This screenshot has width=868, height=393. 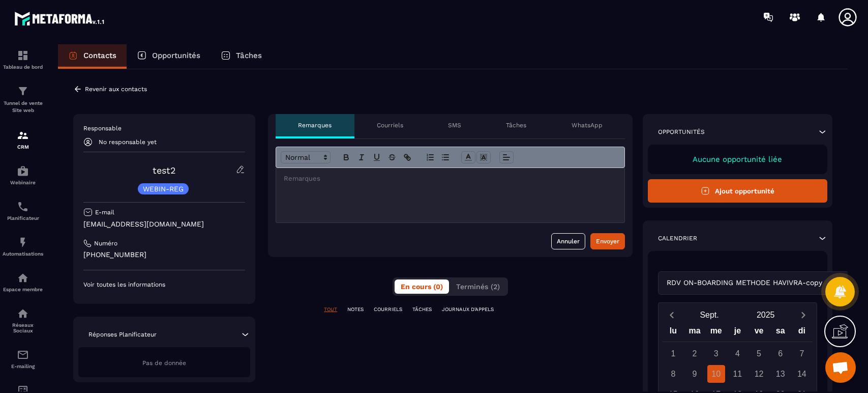 I want to click on p: Espace membre, so click(x=23, y=289).